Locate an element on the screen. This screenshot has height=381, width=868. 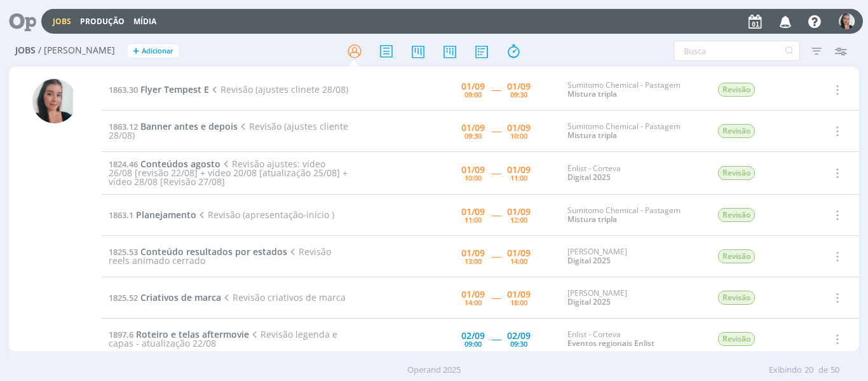
span: Conteúdos agosto is located at coordinates (181, 163).